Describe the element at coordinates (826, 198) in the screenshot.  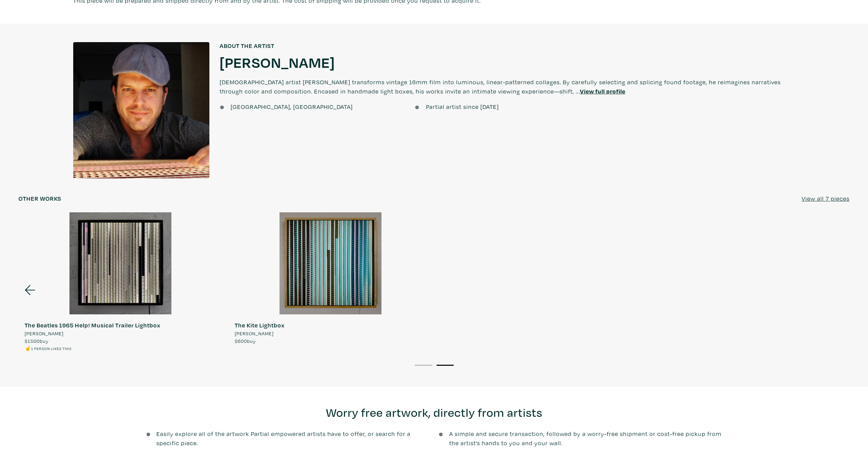
I see `u: View all 7 pieces` at that location.